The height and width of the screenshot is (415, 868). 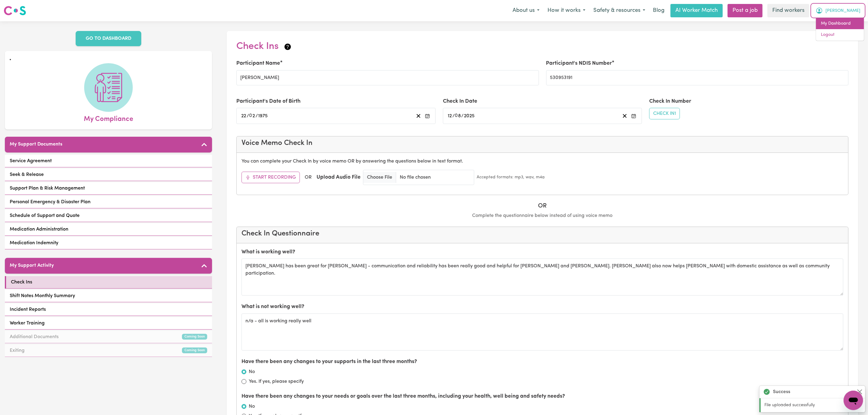 I want to click on span: Personal Emergency & Disaster Plan, so click(x=50, y=202).